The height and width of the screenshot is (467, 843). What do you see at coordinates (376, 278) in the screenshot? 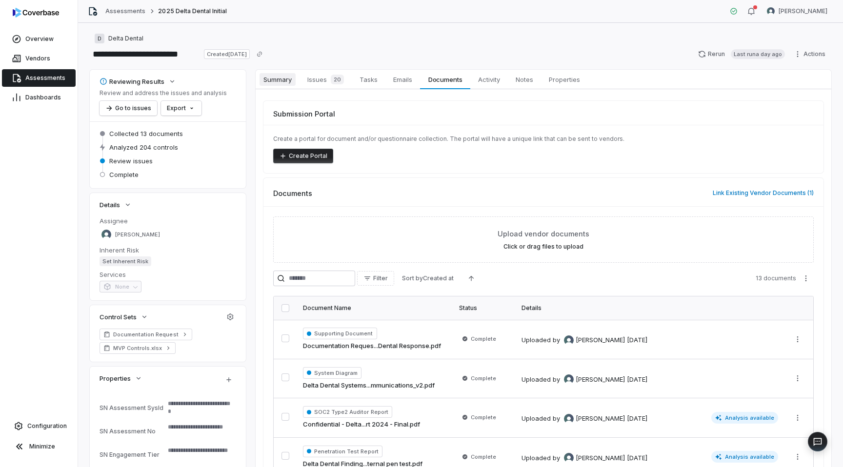
I see `button: Filter` at bounding box center [376, 278].